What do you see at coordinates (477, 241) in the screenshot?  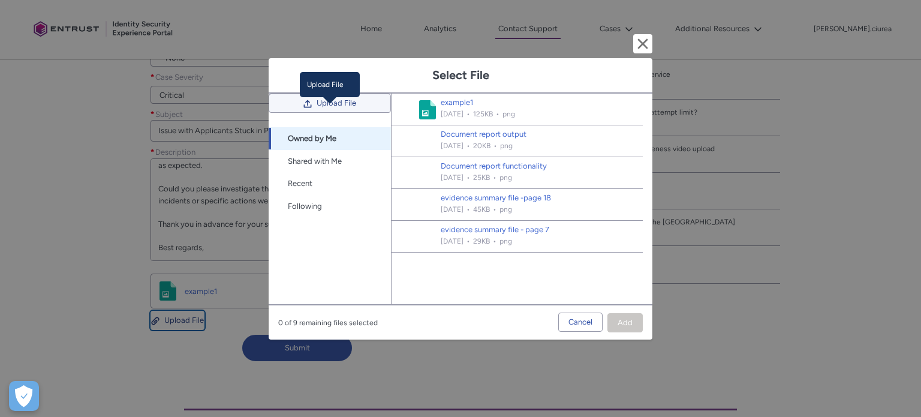 I see `span: 29` at bounding box center [477, 241].